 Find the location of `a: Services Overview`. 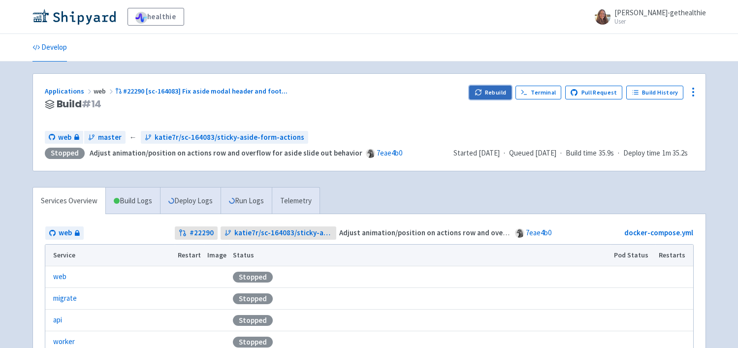

a: Services Overview is located at coordinates (69, 201).